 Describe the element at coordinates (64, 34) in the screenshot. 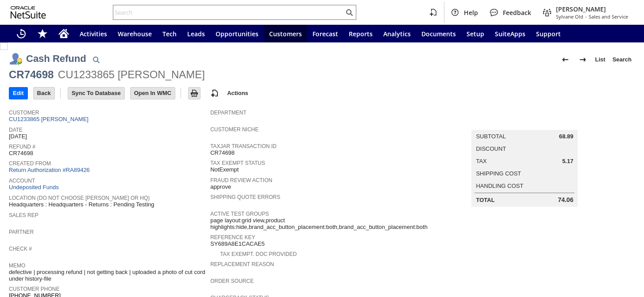

I see `svg: Home` at that location.